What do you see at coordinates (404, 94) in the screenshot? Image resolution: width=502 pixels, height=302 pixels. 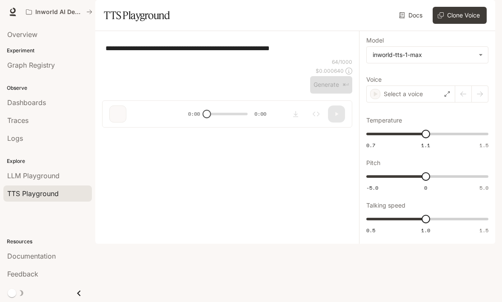 I see `p: Select a voice` at bounding box center [404, 94].